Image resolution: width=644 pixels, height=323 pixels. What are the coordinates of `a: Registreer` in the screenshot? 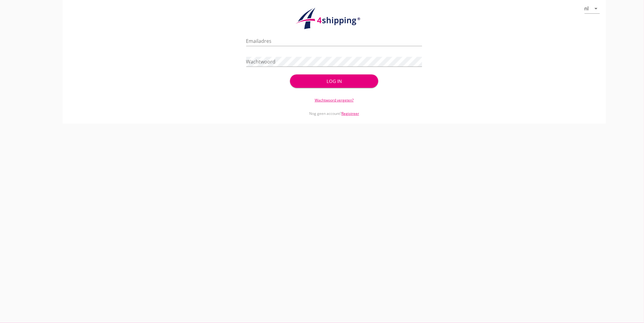 It's located at (350, 113).